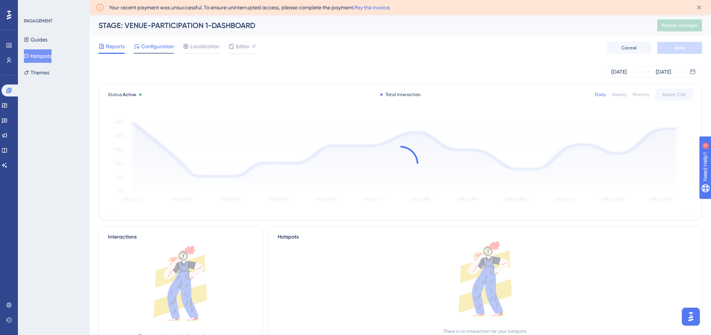 This screenshot has width=711, height=335. Describe the element at coordinates (35, 40) in the screenshot. I see `button: Guides` at that location.